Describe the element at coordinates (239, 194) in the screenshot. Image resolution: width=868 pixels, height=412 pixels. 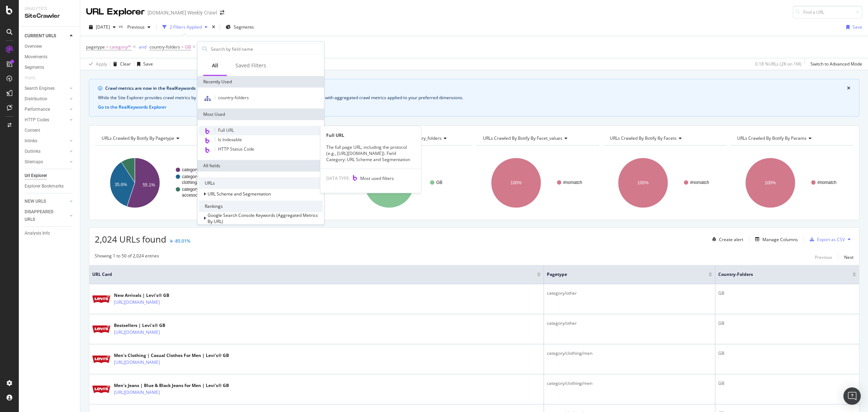
I see `span: URL Scheme and Segmentation` at that location.